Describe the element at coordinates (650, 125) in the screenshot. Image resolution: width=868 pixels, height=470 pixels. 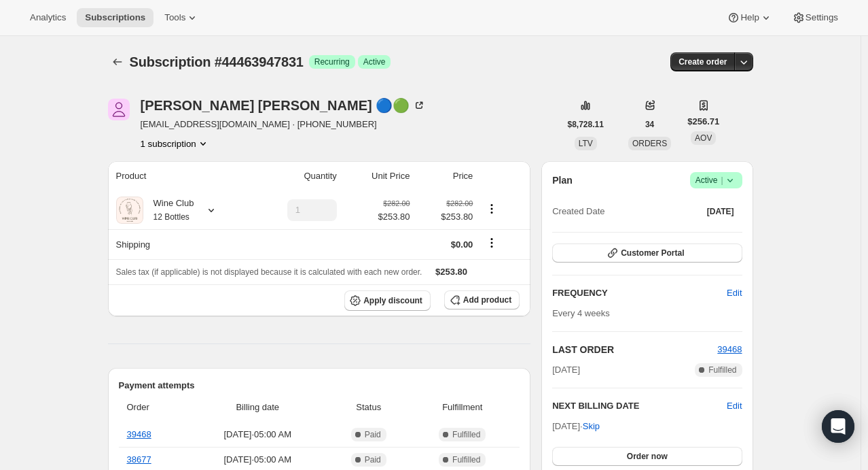
I see `button: 34` at that location.